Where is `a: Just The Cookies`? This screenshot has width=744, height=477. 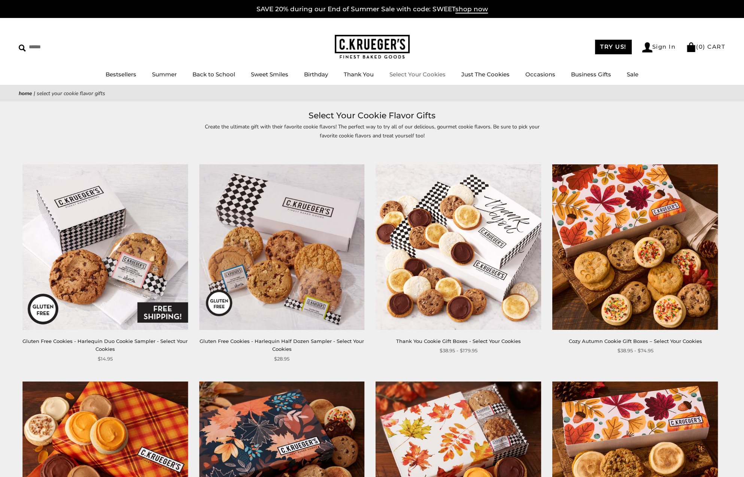 a: Just The Cookies is located at coordinates (485, 74).